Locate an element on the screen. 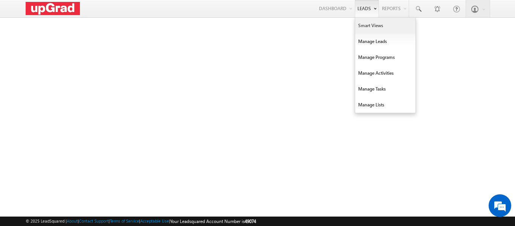 Image resolution: width=515 pixels, height=226 pixels. img: Custom Logo is located at coordinates (53, 8).